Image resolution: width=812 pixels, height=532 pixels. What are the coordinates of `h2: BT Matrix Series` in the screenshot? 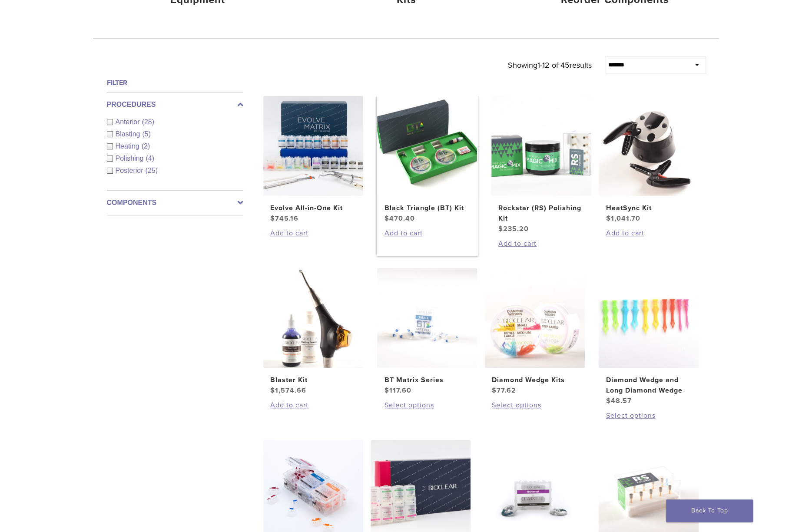 It's located at (427, 380).